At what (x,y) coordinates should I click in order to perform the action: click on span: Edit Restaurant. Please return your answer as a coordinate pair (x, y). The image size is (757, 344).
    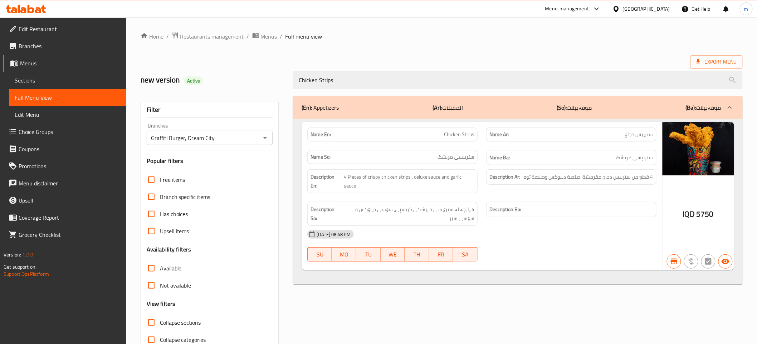
    Looking at the image, I should click on (69, 29).